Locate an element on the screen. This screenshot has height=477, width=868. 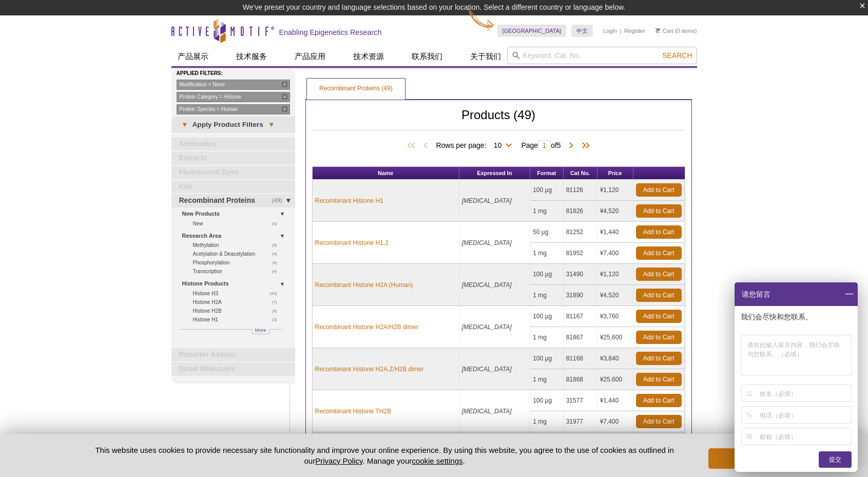
a: 联系我们 is located at coordinates (427, 56).